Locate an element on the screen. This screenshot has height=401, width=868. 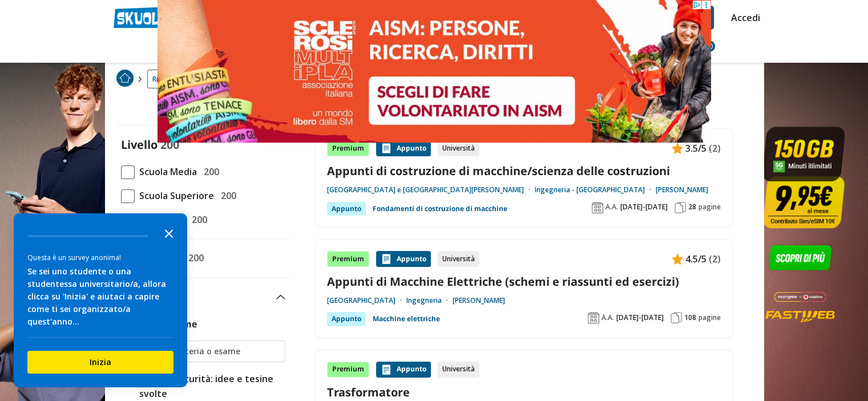
a: Trasformatore is located at coordinates (524, 392).